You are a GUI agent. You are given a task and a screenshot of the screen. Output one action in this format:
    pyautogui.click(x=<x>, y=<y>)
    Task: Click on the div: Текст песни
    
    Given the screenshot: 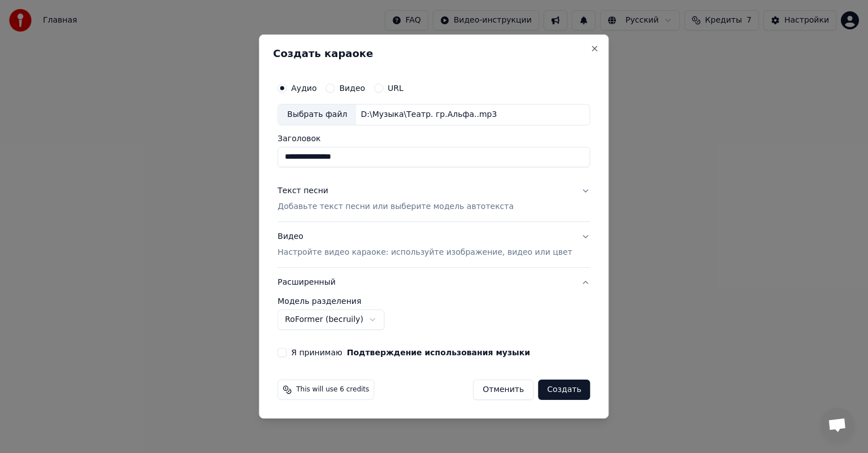 What is the action you would take?
    pyautogui.click(x=303, y=191)
    